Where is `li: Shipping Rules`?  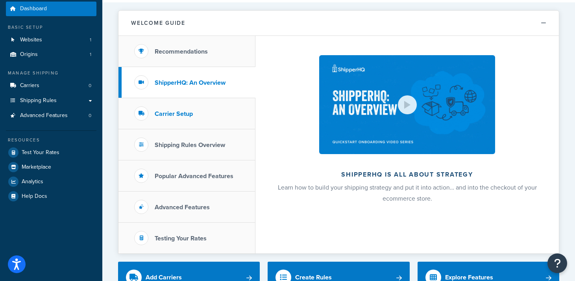
li: Shipping Rules is located at coordinates (51, 100).